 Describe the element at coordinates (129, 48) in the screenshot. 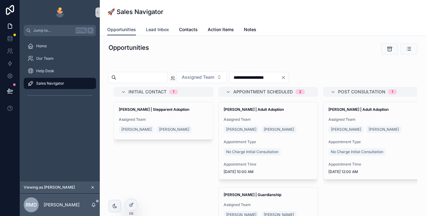

I see `h1: Opportunities` at that location.